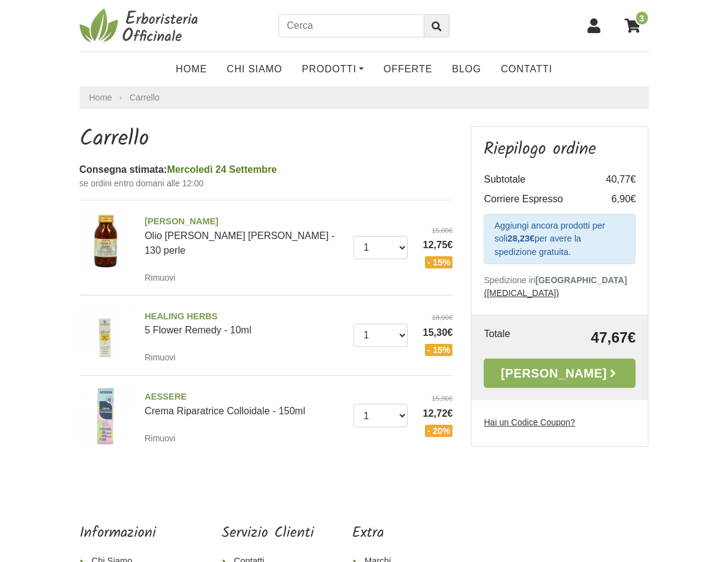 The image size is (728, 562). Describe the element at coordinates (254, 69) in the screenshot. I see `a: Chi Siamo` at that location.